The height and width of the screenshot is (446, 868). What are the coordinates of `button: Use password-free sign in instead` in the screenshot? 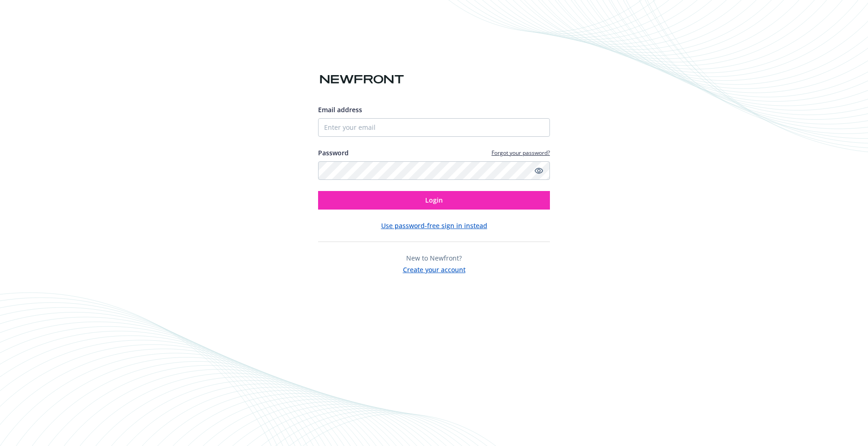 It's located at (434, 225).